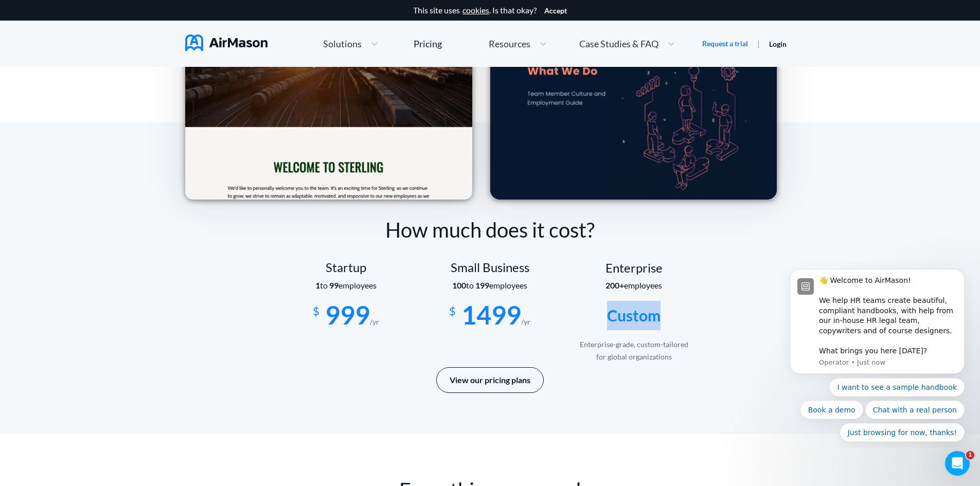 This screenshot has height=486, width=980. Describe the element at coordinates (348, 315) in the screenshot. I see `span: 999` at that location.